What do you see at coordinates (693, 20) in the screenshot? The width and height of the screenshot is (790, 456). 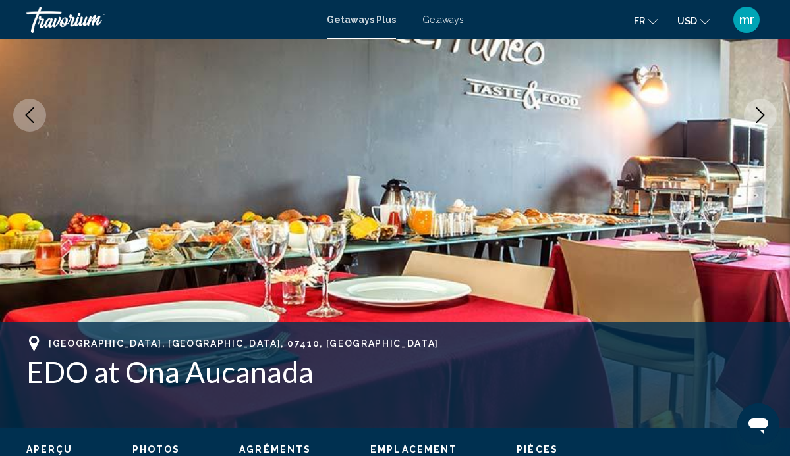 I see `button: Change currency` at bounding box center [693, 20].